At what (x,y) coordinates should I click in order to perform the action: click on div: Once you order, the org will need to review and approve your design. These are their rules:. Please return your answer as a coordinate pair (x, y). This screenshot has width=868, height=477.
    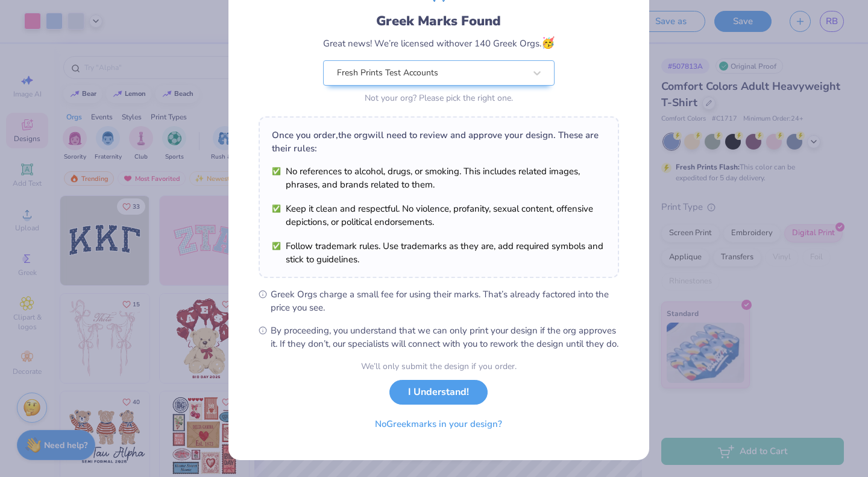
    Looking at the image, I should click on (439, 142).